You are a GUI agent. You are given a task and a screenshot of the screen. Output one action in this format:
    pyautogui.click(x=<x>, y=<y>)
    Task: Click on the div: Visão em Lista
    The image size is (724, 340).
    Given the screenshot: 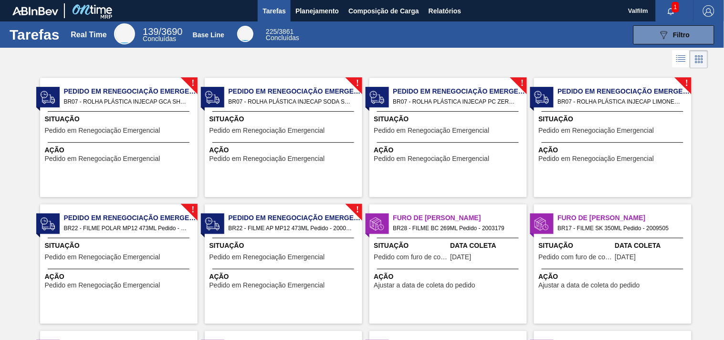 What is the action you would take?
    pyautogui.click(x=681, y=59)
    